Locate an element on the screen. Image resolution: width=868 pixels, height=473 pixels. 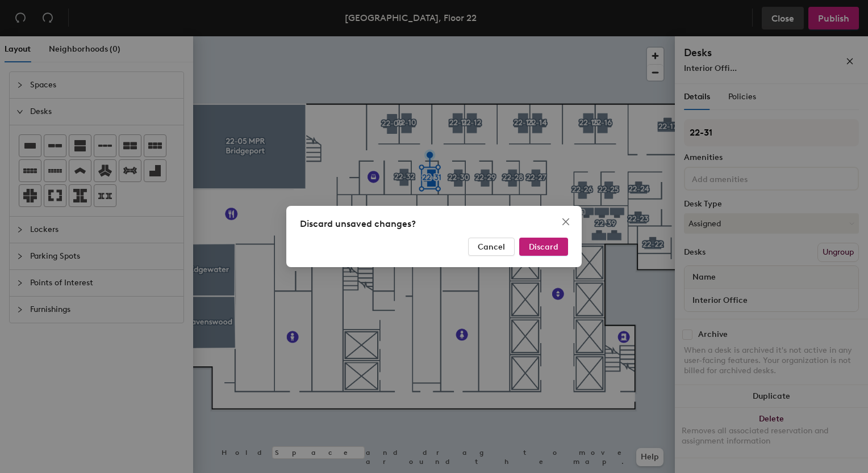
div: Discard unsaved changes? is located at coordinates (434, 224).